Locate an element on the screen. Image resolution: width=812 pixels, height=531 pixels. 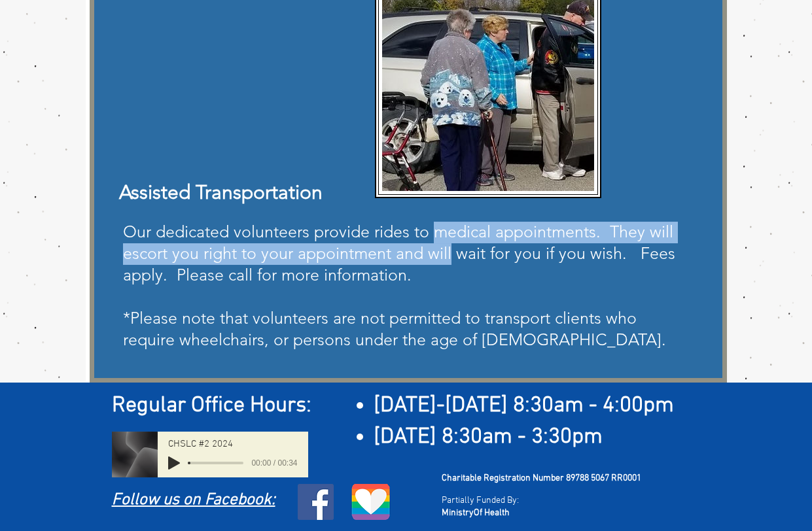
span: Charitable Registration Number 89788 5067 RR0001 is located at coordinates (541, 478).